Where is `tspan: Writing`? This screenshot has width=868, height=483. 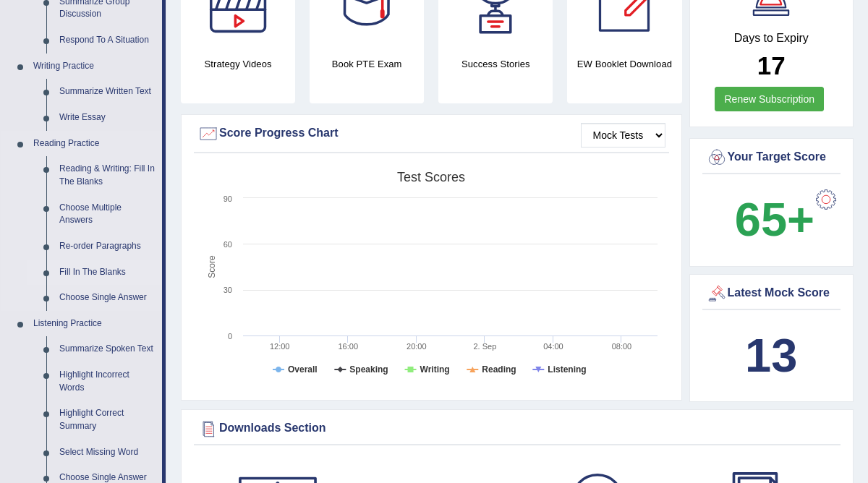 tspan: Writing is located at coordinates (435, 370).